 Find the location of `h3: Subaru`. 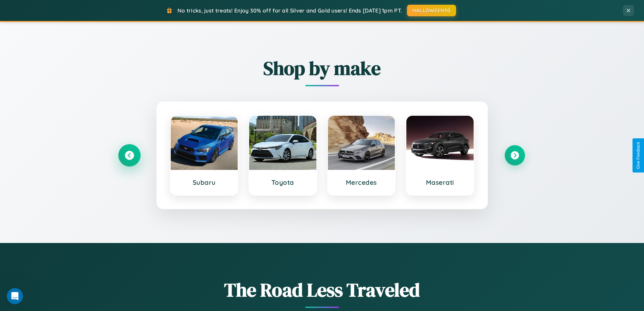

h3: Subaru is located at coordinates (204, 183).